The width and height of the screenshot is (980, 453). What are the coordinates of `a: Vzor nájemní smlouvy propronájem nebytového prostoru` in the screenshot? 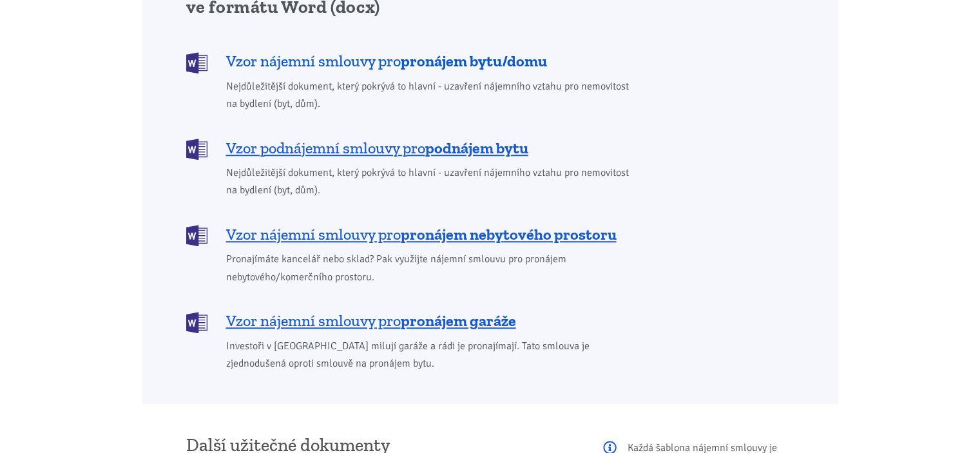 It's located at (412, 234).